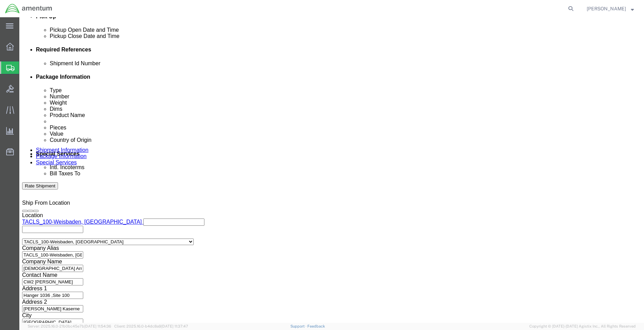  Describe the element at coordinates (299, 327) in the screenshot. I see `a: Support` at that location.